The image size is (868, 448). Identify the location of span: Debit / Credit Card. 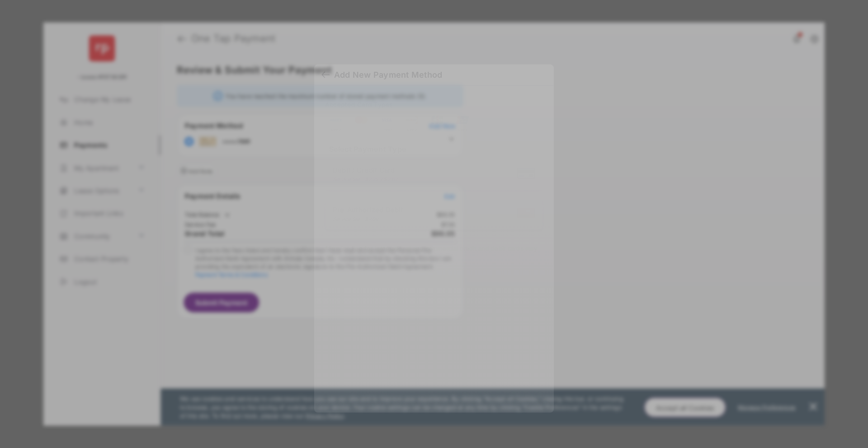
(365, 170).